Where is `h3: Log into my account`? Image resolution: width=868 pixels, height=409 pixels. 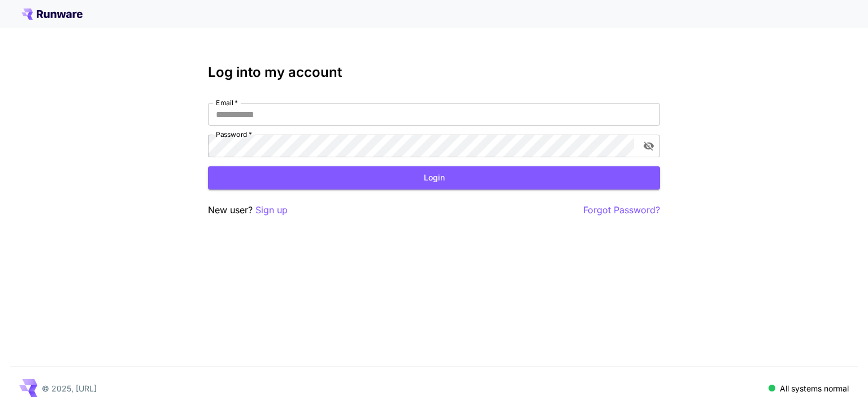 h3: Log into my account is located at coordinates (434, 72).